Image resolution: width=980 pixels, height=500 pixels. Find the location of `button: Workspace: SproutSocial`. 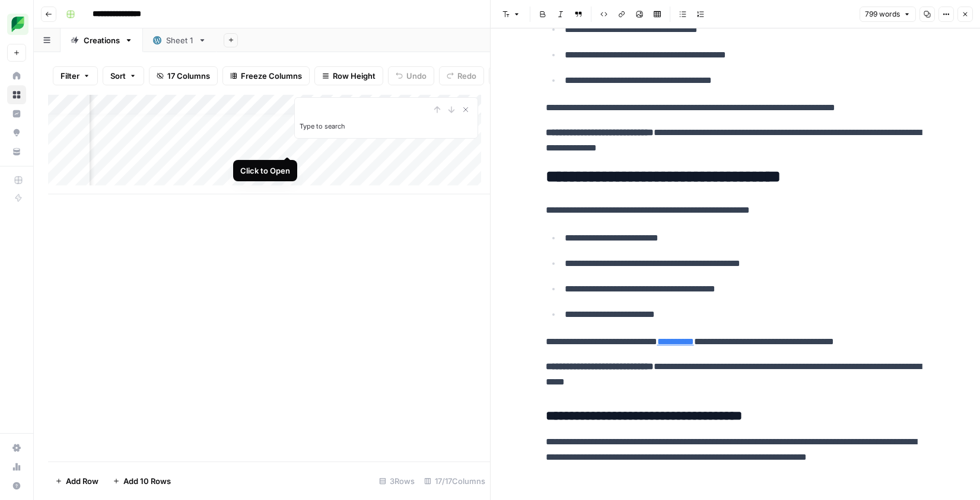

button: Workspace: SproutSocial is located at coordinates (17, 24).